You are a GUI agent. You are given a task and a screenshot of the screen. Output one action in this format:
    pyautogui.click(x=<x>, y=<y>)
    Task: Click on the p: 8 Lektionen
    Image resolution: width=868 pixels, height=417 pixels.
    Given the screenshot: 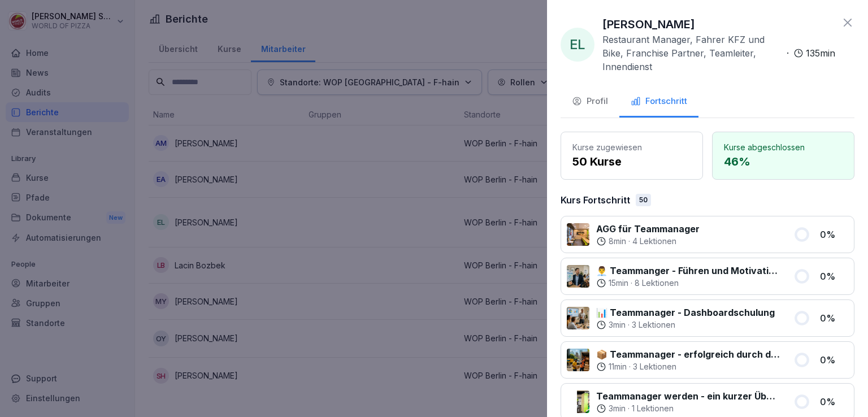 What is the action you would take?
    pyautogui.click(x=657, y=283)
    